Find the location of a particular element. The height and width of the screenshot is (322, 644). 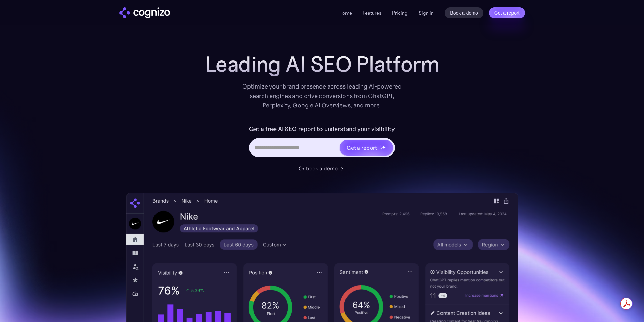

a: Home is located at coordinates (345, 13).